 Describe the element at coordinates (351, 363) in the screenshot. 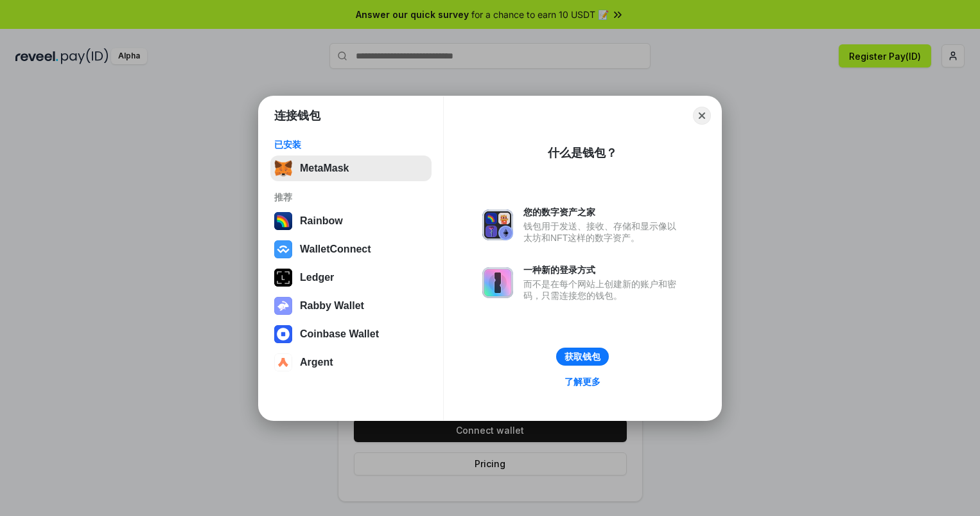

I see `button: Argent` at that location.